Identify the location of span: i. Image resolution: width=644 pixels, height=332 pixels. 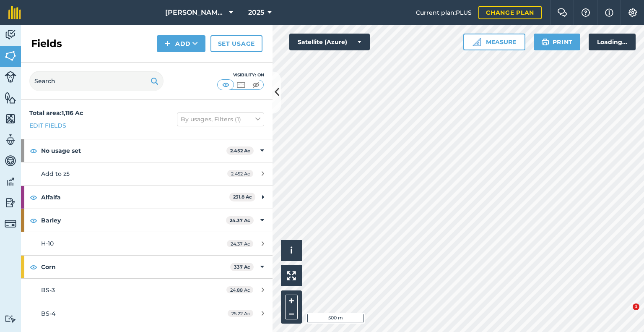
(292, 250).